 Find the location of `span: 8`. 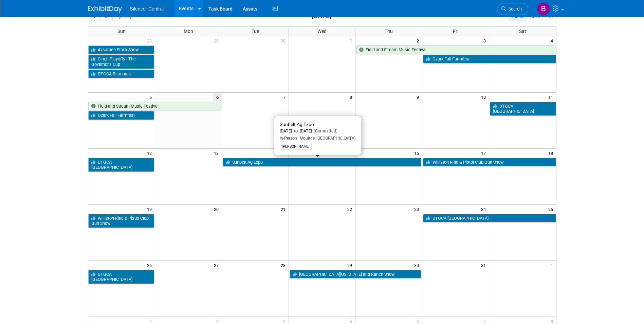

span: 8 is located at coordinates (352, 97).